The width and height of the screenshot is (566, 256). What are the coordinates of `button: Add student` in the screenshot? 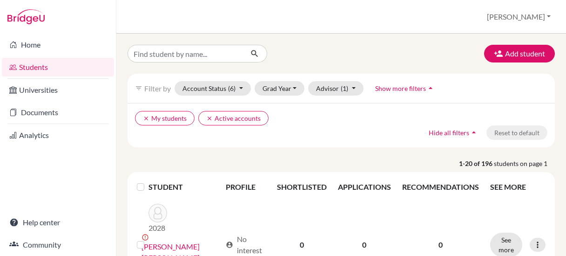 It's located at (520, 54).